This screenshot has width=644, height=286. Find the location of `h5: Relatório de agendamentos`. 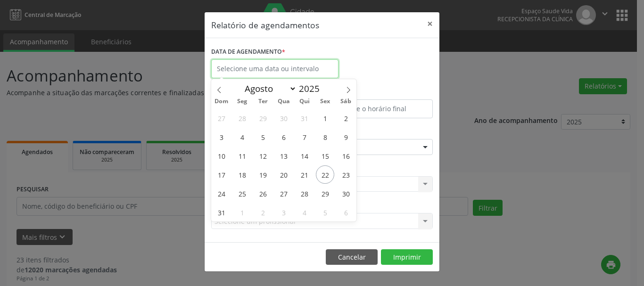

h5: Relatório de agendamentos is located at coordinates (265, 25).